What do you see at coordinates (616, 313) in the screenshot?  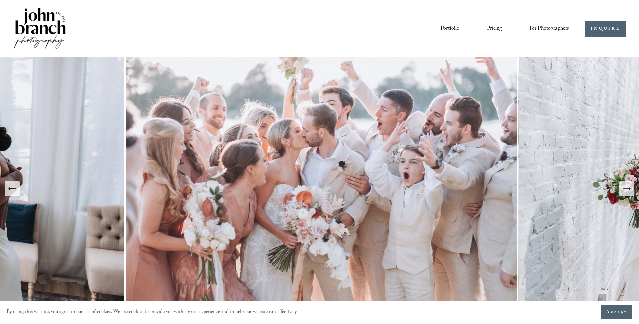 I see `button: Accept` at bounding box center [616, 313].